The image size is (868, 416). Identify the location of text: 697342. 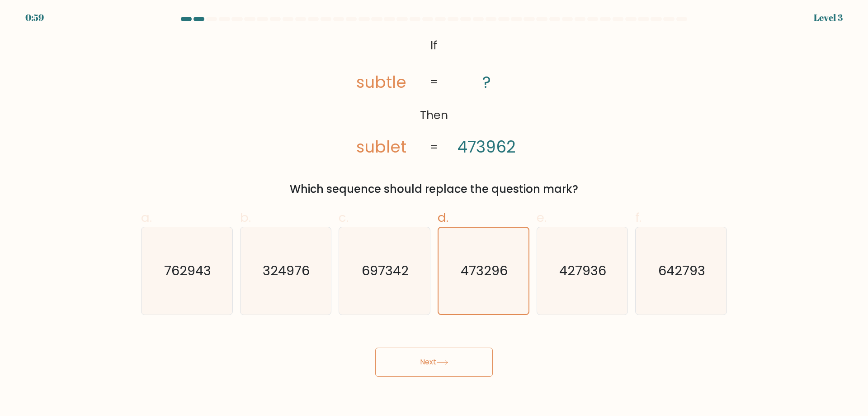
(385, 270).